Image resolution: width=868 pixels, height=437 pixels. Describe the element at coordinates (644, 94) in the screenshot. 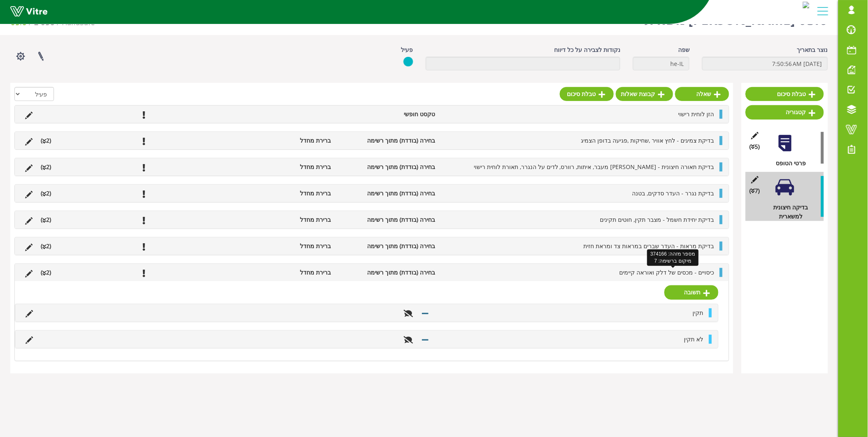

I see `a: קבוצת שאלות` at that location.